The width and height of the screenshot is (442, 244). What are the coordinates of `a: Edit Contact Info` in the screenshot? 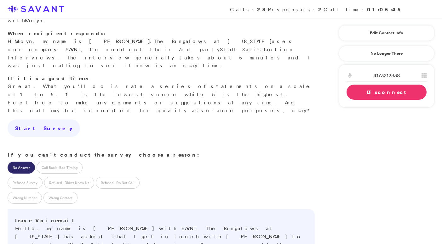 It's located at (386, 33).